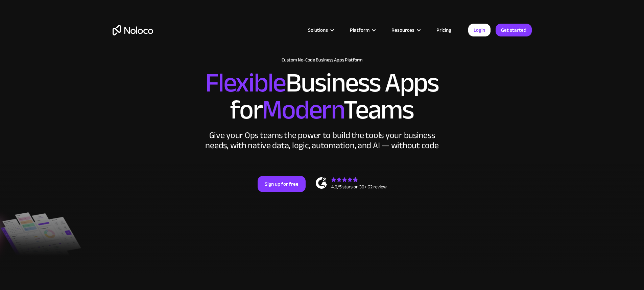 This screenshot has width=644, height=290. Describe the element at coordinates (444, 30) in the screenshot. I see `a: Pricing` at that location.